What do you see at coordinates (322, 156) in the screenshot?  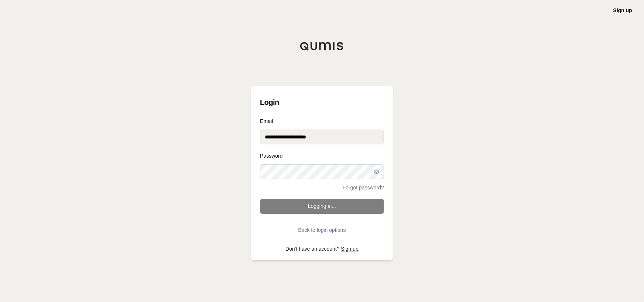 I see `label: Password` at bounding box center [322, 156].